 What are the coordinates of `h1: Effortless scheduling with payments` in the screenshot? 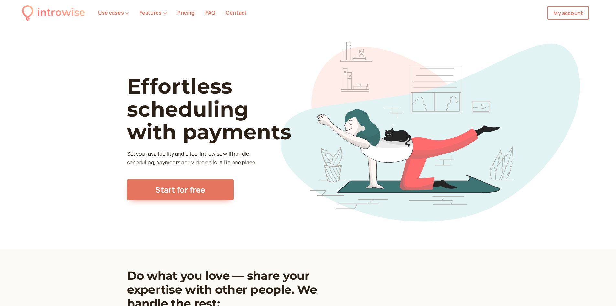 It's located at (221, 109).